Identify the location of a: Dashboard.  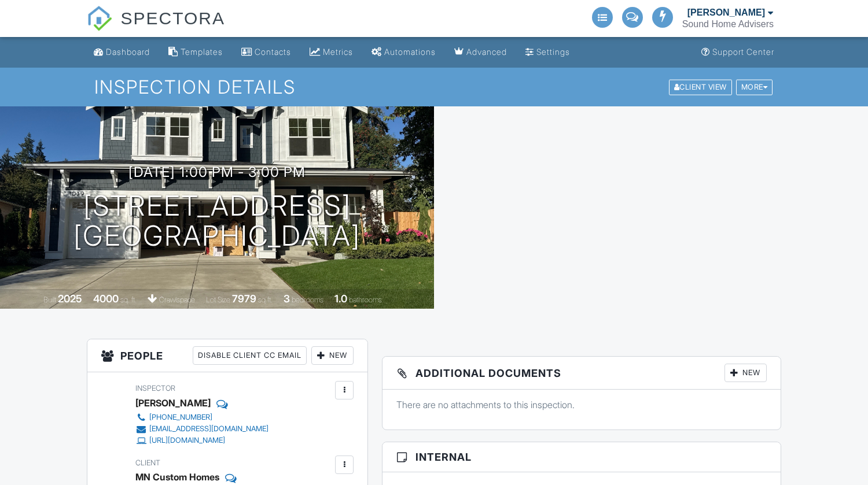
(121, 52).